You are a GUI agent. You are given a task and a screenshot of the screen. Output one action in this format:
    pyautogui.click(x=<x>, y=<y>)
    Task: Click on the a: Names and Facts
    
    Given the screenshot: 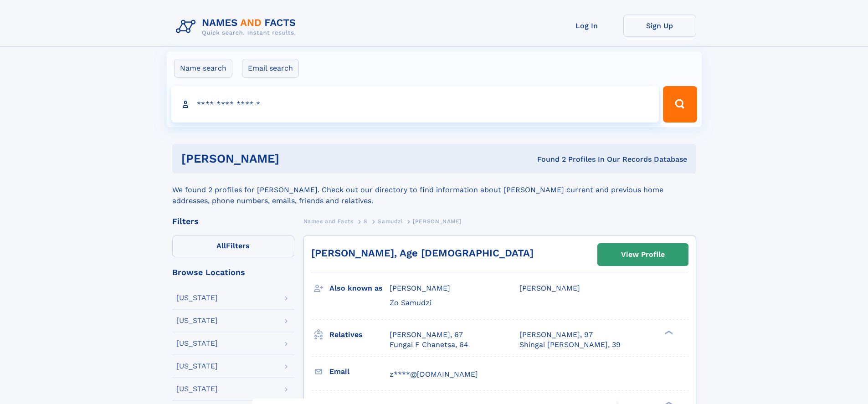 What is the action you would take?
    pyautogui.click(x=328, y=221)
    